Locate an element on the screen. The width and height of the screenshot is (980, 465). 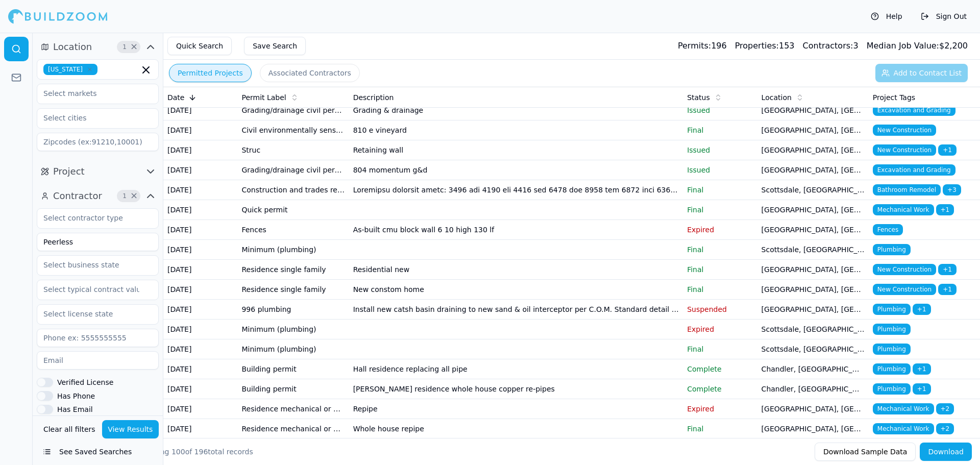
span: + 2 is located at coordinates (945, 428).